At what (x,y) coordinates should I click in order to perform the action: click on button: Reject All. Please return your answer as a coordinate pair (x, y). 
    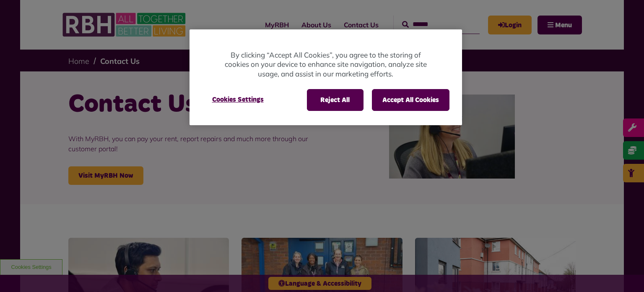
    Looking at the image, I should click on (335, 100).